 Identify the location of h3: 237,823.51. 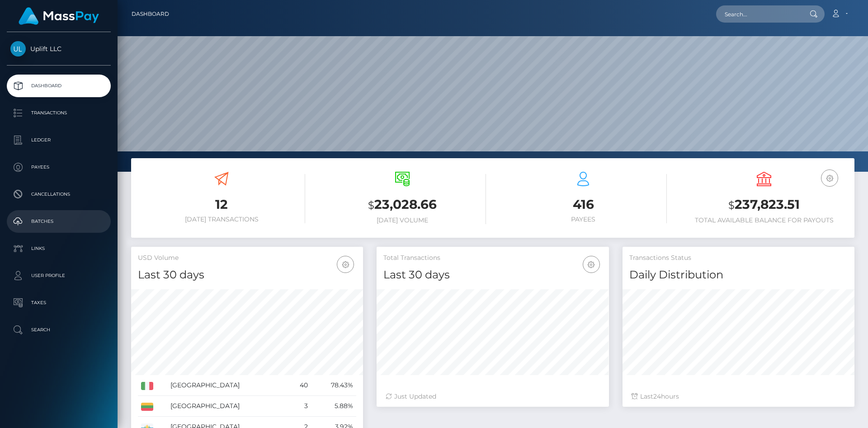
(764, 205).